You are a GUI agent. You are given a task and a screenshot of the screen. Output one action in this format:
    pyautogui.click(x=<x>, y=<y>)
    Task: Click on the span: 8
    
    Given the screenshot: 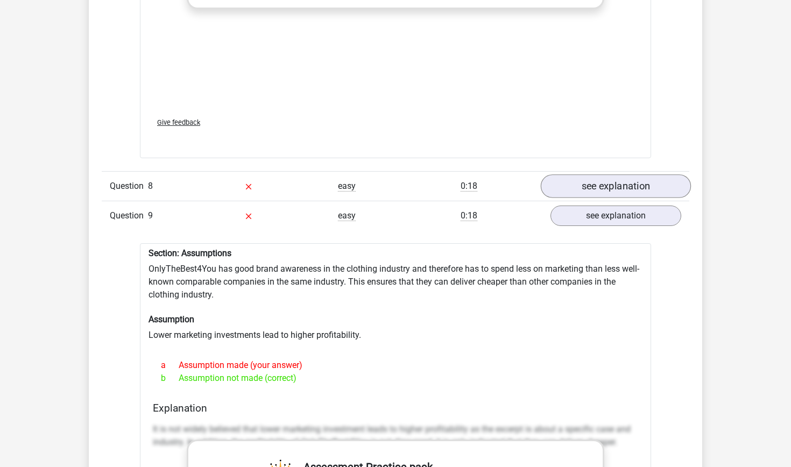 What is the action you would take?
    pyautogui.click(x=150, y=186)
    